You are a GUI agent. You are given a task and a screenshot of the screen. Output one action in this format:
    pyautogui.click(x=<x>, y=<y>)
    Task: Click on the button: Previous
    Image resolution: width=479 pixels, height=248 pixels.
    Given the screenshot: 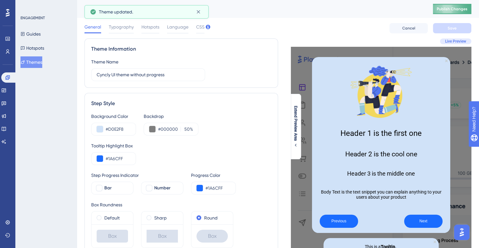 What is the action you would take?
    pyautogui.click(x=339, y=221)
    